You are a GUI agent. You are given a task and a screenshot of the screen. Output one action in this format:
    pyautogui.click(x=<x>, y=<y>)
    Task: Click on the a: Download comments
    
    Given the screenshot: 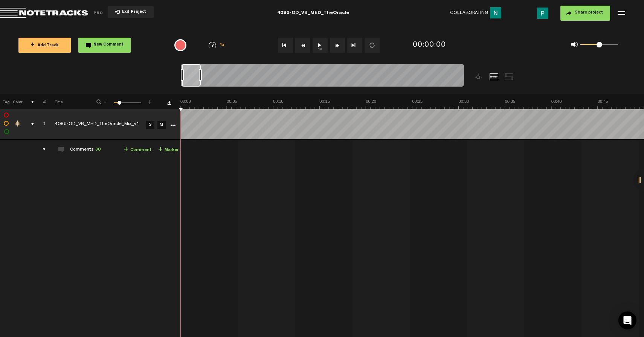 What is the action you would take?
    pyautogui.click(x=169, y=103)
    